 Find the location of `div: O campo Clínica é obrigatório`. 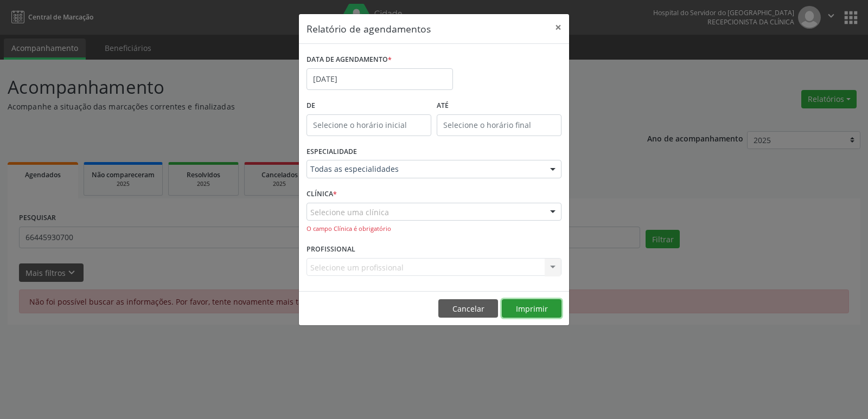

div: O campo Clínica é obrigatório is located at coordinates (434, 229).